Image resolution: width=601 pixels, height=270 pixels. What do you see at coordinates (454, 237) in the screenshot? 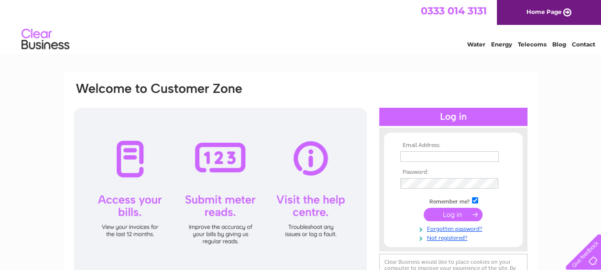
I see `a: Not registered?` at bounding box center [454, 237].